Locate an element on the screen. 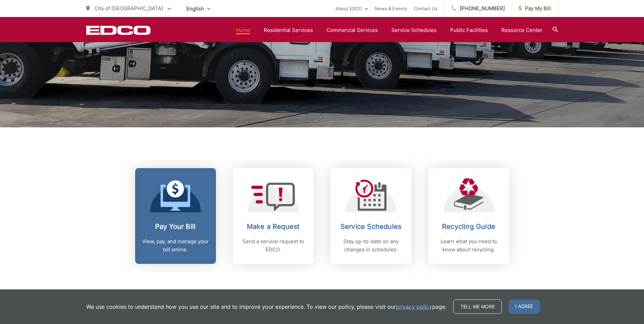 This screenshot has width=644, height=324. span: Pay My Bill is located at coordinates (535, 8).